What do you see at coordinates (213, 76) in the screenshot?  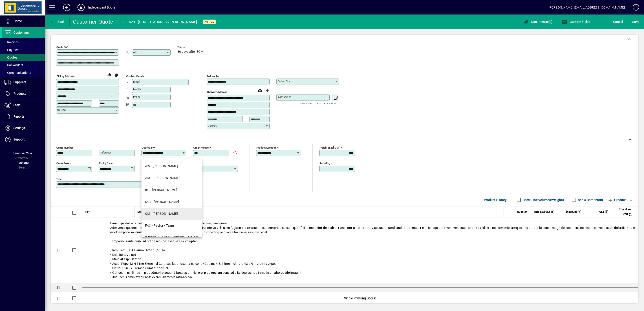 I see `mat-label: Deliver To` at bounding box center [213, 76].